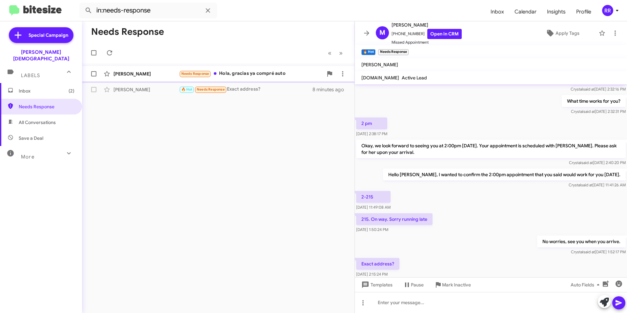 This screenshot has height=313, width=627. What do you see at coordinates (417, 285) in the screenshot?
I see `span: Pause` at bounding box center [417, 285].